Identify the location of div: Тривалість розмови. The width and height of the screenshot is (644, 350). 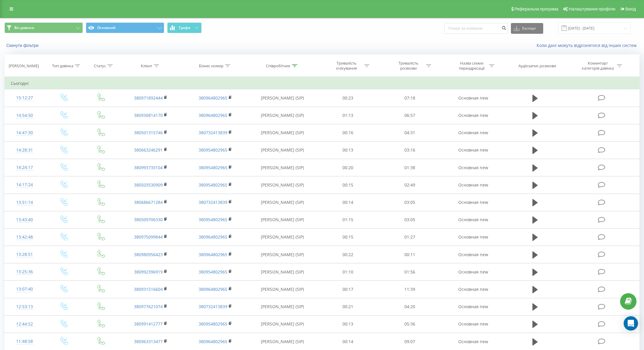
(408, 66).